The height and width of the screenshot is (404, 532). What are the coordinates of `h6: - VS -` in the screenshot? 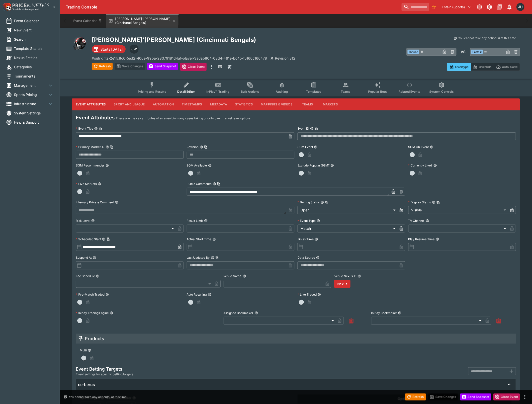 It's located at (463, 52).